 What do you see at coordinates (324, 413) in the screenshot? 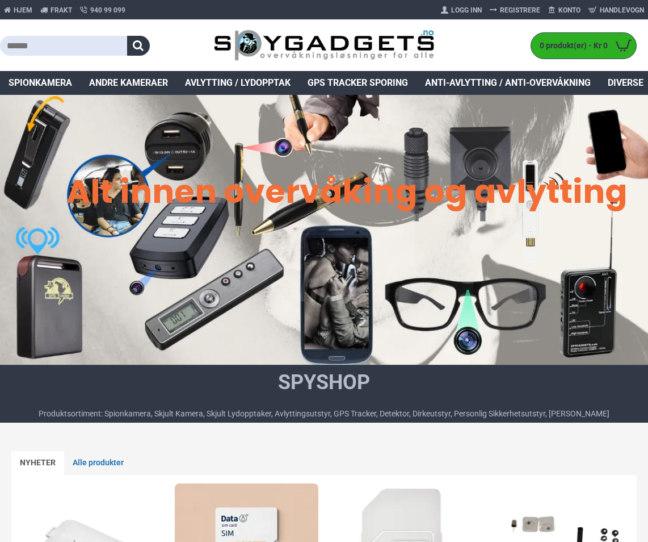
I see `div: Produktsortiment: Spionkamera, Skjult Kamera, Skjult Lydopptaker, Avlyttingsutstyr, GPS Tracker, ...` at bounding box center [324, 413].